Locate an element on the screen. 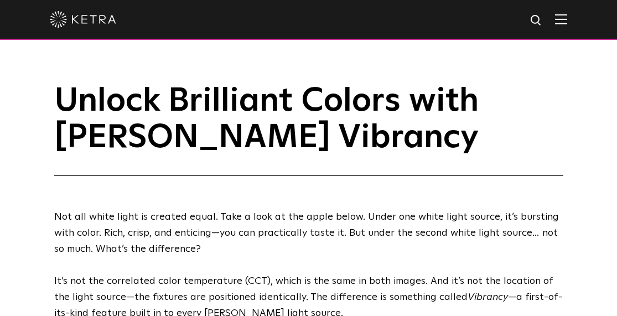 The image size is (617, 316). img: search icon is located at coordinates (536, 20).